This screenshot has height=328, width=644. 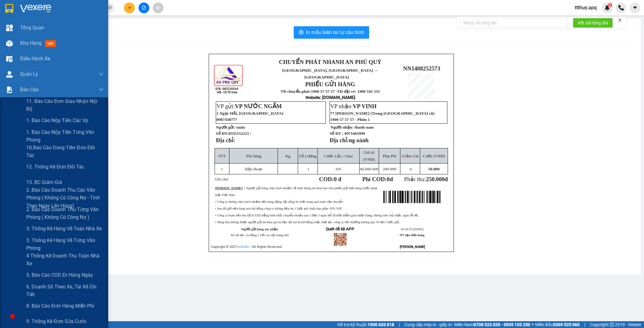 What do you see at coordinates (64, 136) in the screenshot?
I see `span: 1. Báo cáo nộp tiền từng văn phòng` at bounding box center [64, 136].